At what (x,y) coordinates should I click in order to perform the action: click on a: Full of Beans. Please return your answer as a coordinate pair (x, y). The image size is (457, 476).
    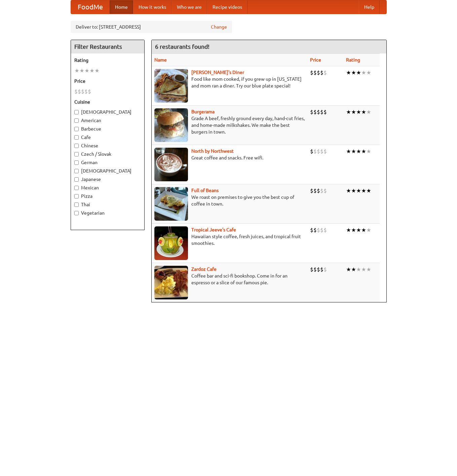
    Looking at the image, I should click on (205, 190).